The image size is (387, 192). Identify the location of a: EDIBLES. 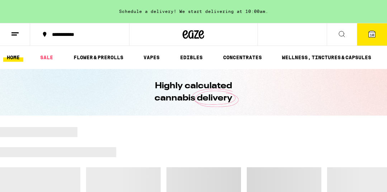
(191, 57).